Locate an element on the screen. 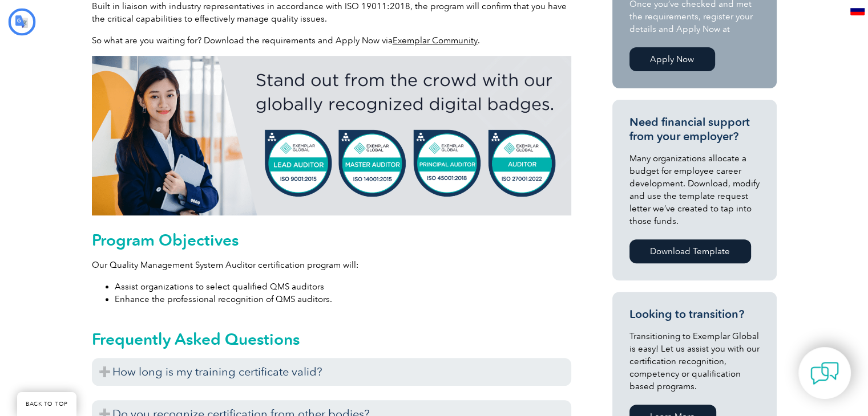  img: ru is located at coordinates (857, 10).